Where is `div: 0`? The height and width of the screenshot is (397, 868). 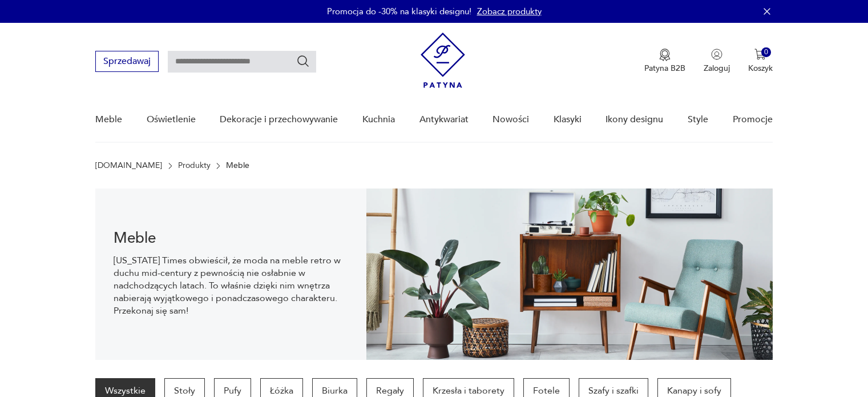 div: 0 is located at coordinates (766, 52).